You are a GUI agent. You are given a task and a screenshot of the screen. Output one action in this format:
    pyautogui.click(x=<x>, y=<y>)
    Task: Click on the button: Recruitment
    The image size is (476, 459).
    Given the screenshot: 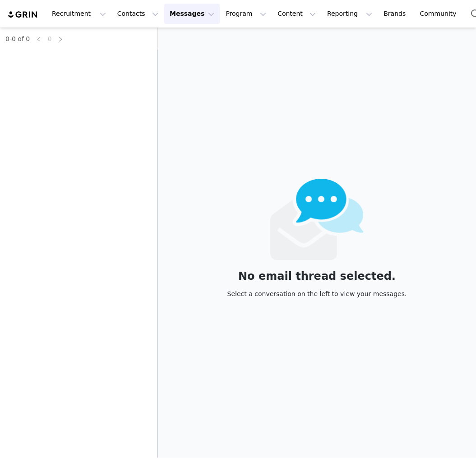 What is the action you would take?
    pyautogui.click(x=79, y=13)
    